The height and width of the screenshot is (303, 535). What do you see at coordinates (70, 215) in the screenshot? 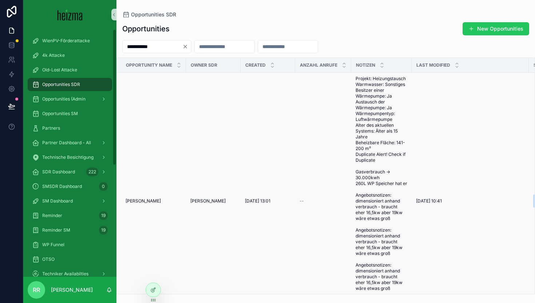
I see `a: Reminder19` at bounding box center [70, 215].